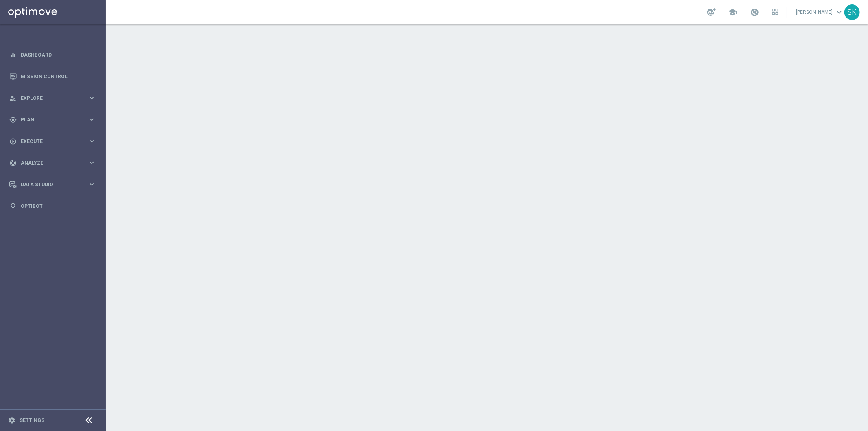  I want to click on button: equalizer Dashboard, so click(53, 55).